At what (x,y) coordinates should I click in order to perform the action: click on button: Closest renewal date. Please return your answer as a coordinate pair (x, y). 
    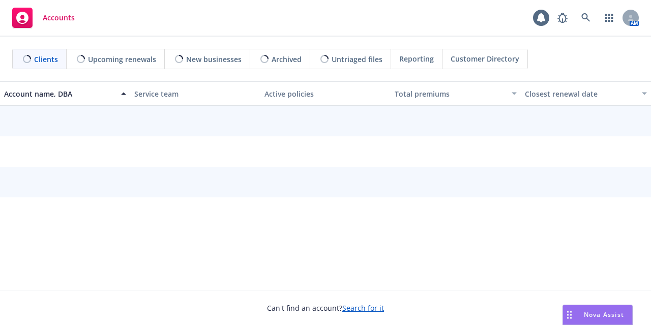
    Looking at the image, I should click on (586, 94).